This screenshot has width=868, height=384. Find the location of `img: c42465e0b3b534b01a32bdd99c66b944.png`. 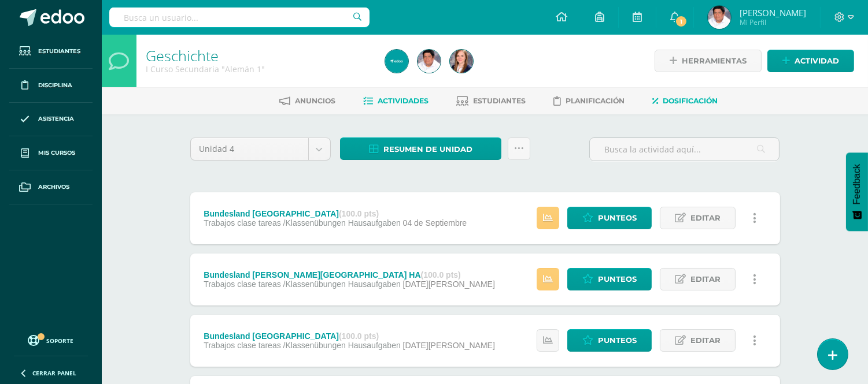

img: c42465e0b3b534b01a32bdd99c66b944.png is located at coordinates (397, 61).